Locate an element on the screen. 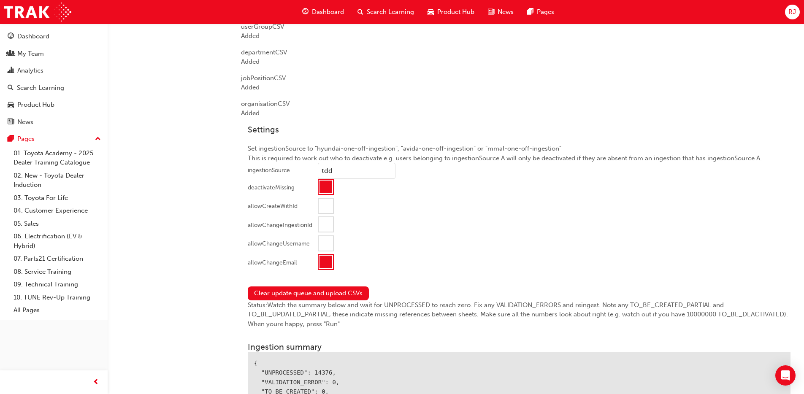 The image size is (804, 394). a: 06. Electrification (EV & Hybrid) is located at coordinates (57, 241).